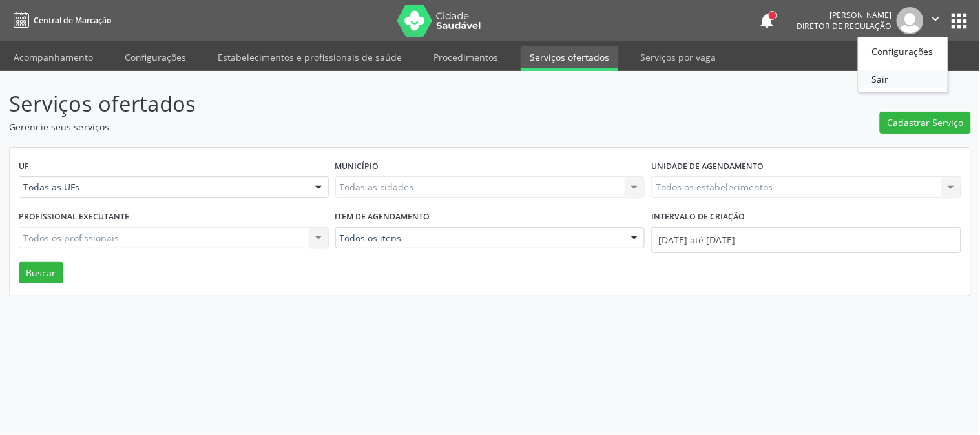  Describe the element at coordinates (910, 21) in the screenshot. I see `img: img` at that location.